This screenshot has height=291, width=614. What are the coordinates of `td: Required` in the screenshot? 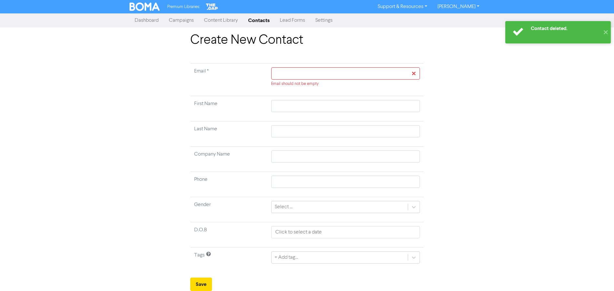 It's located at (229, 80).